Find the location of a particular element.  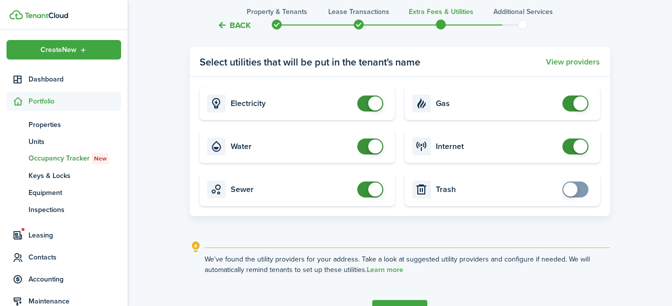

button: View providers is located at coordinates (573, 62).